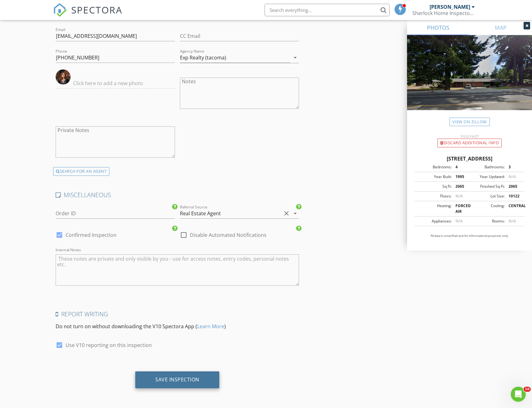 The height and width of the screenshot is (408, 532). Describe the element at coordinates (200, 213) in the screenshot. I see `div: Real Estate Agent` at that location.